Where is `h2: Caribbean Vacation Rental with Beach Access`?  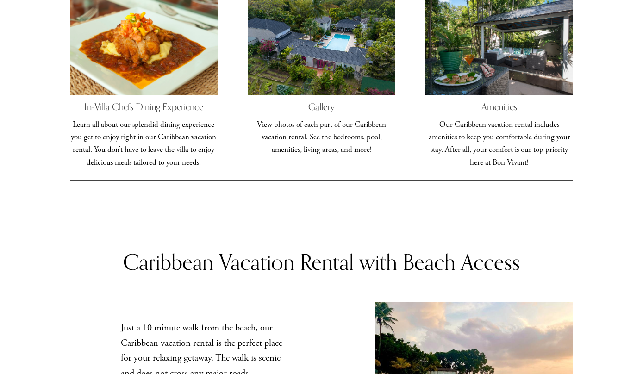 h2: Caribbean Vacation Rental with Beach Access is located at coordinates (321, 262).